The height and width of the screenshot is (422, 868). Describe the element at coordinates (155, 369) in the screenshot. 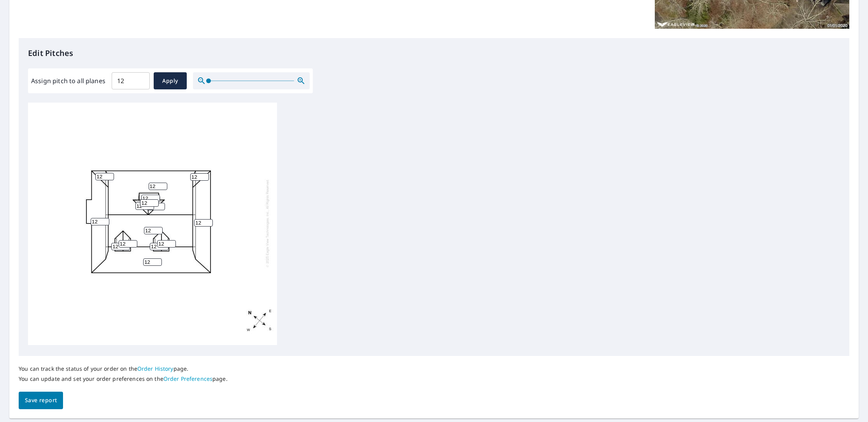

I see `a: Order History` at that location.